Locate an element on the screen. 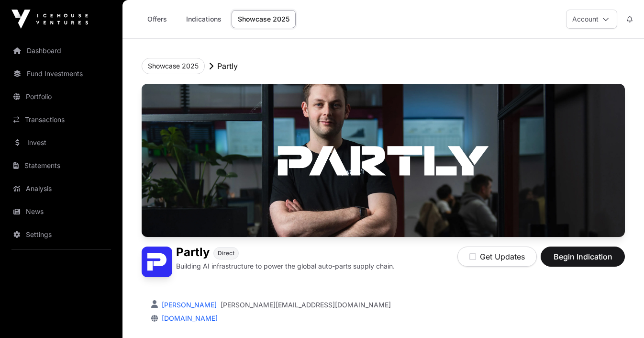  a: Offers is located at coordinates (157, 19).